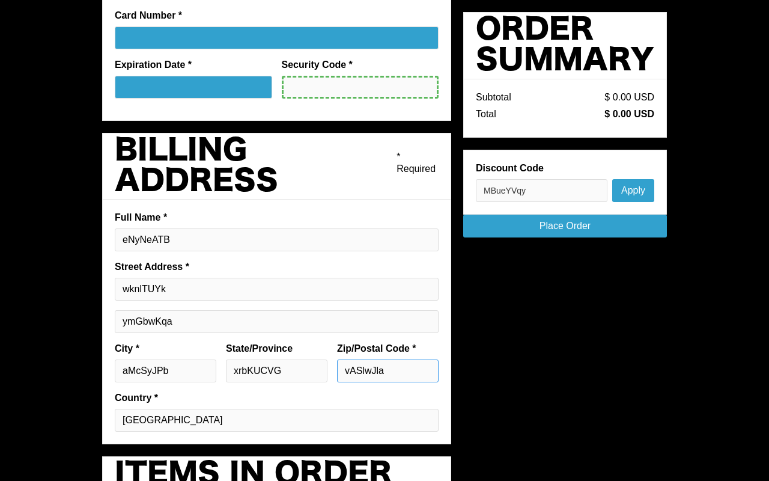 The height and width of the screenshot is (481, 769). What do you see at coordinates (165, 348) in the screenshot?
I see `label: City *` at bounding box center [165, 348].